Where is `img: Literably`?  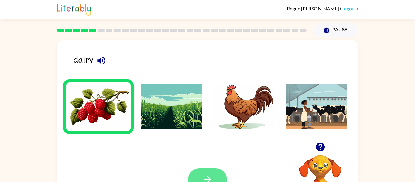
img: Literably is located at coordinates (74, 9).